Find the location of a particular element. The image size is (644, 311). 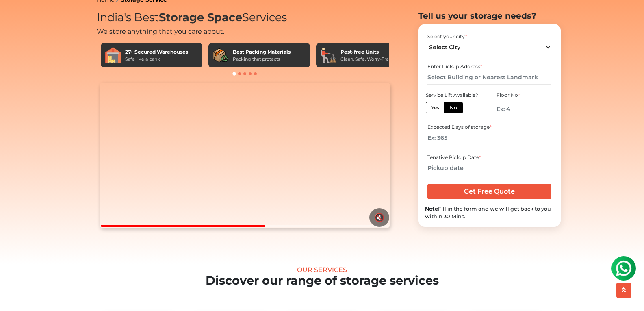

img: Pest-free Units is located at coordinates (328, 56).